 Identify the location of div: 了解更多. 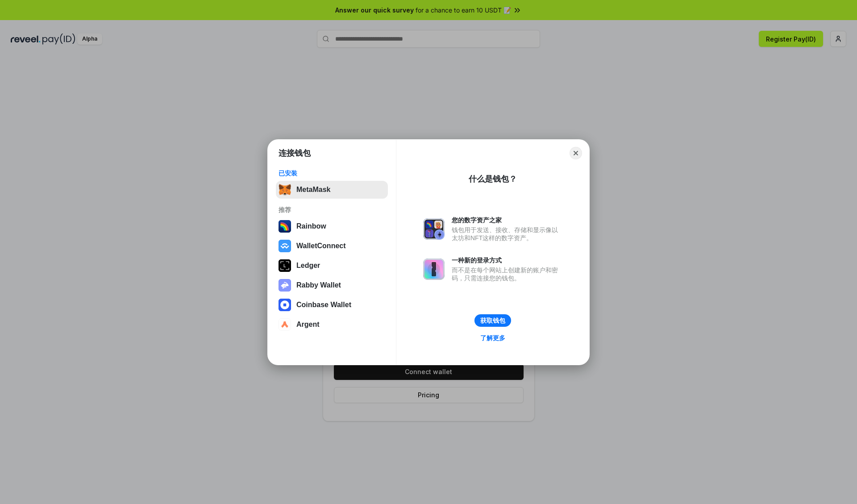
(493, 338).